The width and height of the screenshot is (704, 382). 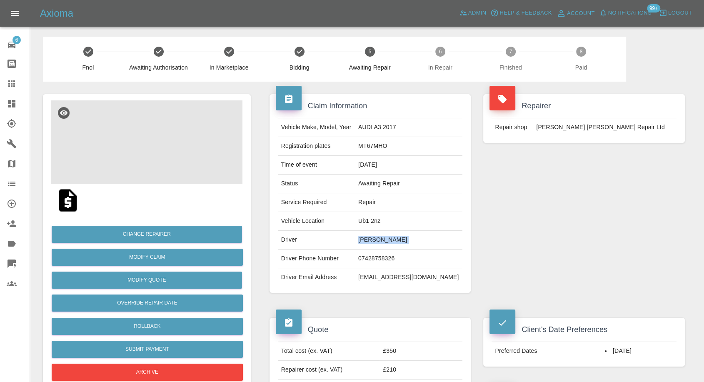 I want to click on span: In Marketplace, so click(x=229, y=67).